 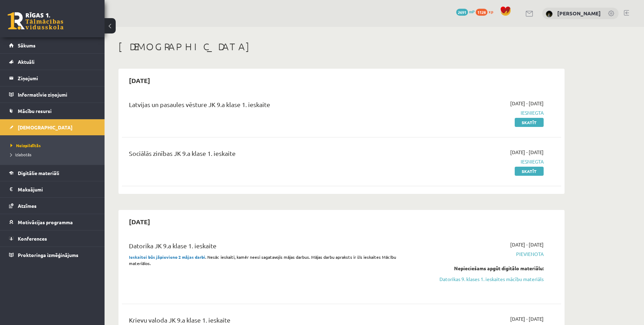 What do you see at coordinates (52, 45) in the screenshot?
I see `a: Sākums` at bounding box center [52, 45].